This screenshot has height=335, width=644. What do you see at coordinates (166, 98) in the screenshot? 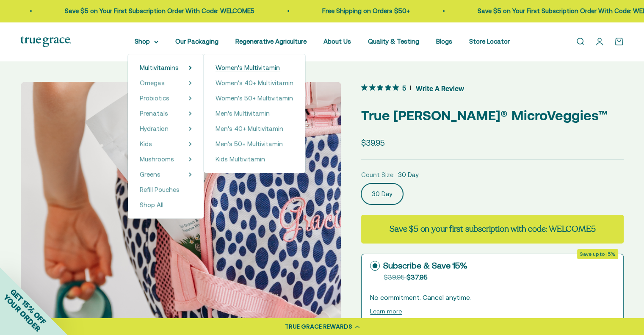
I see `summary: Probiotics` at bounding box center [166, 98].